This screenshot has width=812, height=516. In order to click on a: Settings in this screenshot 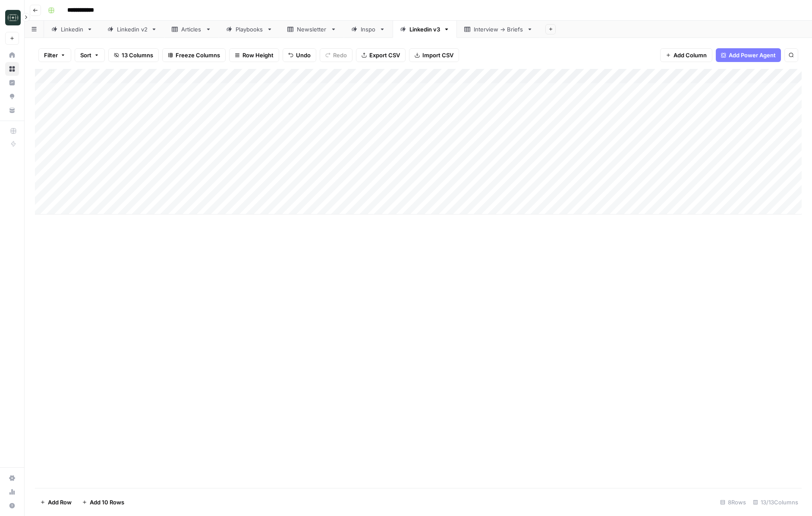, I will do `click(12, 478)`.